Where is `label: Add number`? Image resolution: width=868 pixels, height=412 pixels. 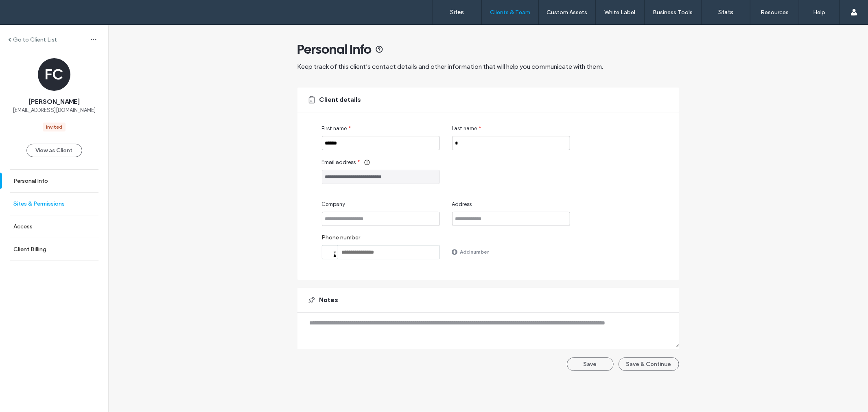
label: Add number is located at coordinates (475, 252).